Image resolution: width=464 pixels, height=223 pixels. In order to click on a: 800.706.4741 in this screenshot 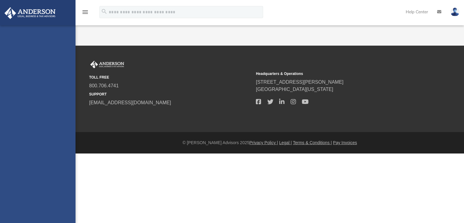, I will do `click(104, 85)`.